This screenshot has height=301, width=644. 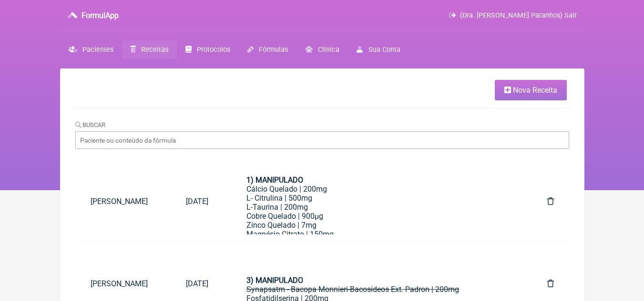 I want to click on a: Nova Receita, so click(x=530, y=90).